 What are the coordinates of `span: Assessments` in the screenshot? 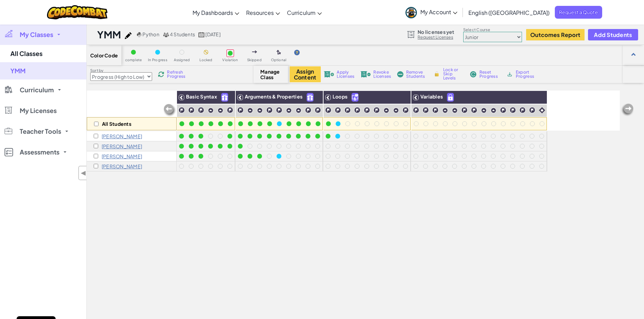 It's located at (39, 152).